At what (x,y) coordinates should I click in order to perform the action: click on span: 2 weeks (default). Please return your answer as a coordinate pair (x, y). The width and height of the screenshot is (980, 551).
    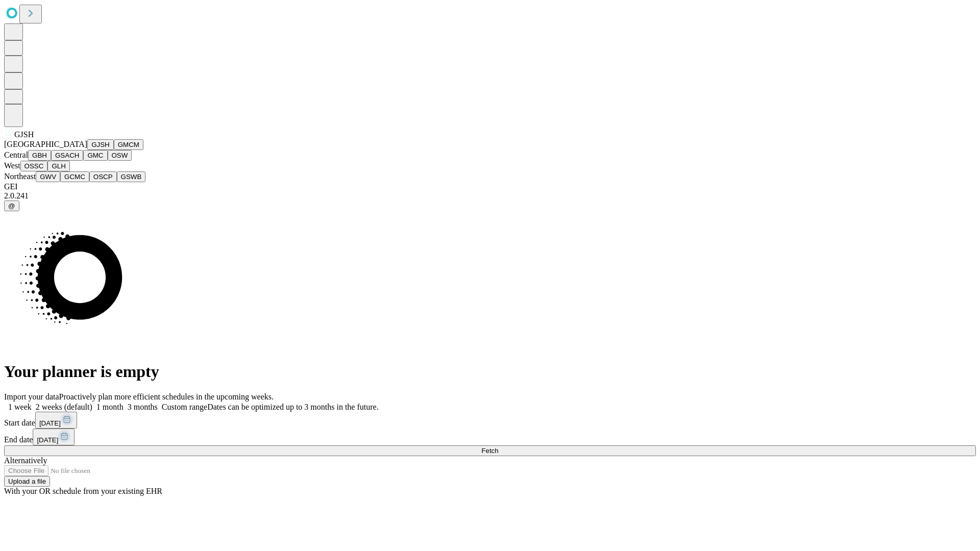
    Looking at the image, I should click on (64, 407).